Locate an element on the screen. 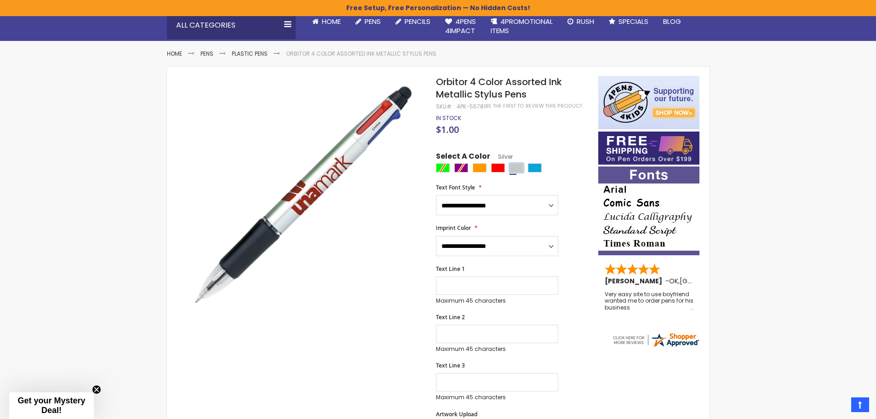  img: silver-55781-orbitor-metallic-stylus-pen_1.jpg is located at coordinates (304, 194).